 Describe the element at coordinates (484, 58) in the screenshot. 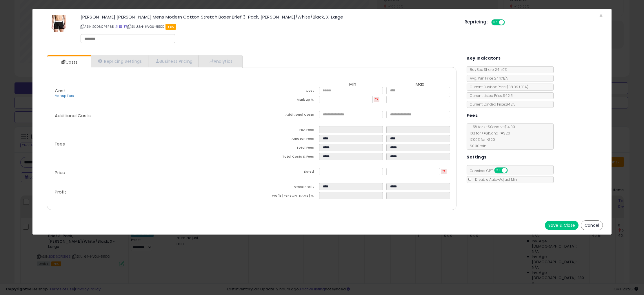

I see `h5: Key Indicators` at that location.